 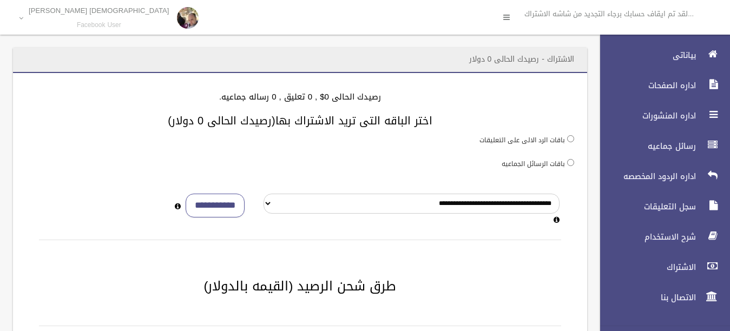 What do you see at coordinates (660, 176) in the screenshot?
I see `a: اداره الردود المخصصه` at bounding box center [660, 176].